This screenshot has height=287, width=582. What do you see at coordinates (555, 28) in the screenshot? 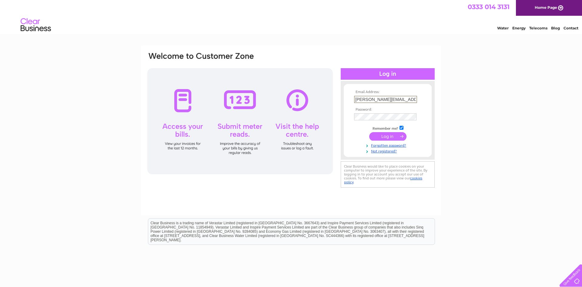
I see `a: Blog` at bounding box center [555, 28].